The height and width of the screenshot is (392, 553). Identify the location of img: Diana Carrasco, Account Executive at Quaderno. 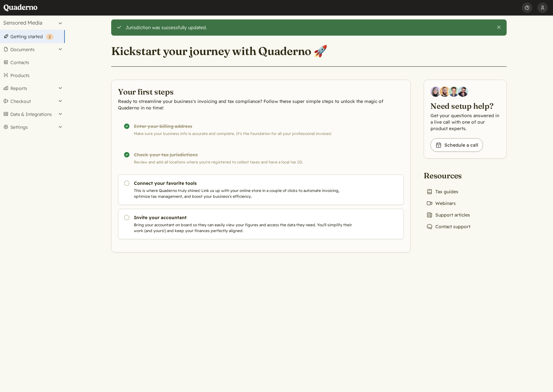
(436, 92).